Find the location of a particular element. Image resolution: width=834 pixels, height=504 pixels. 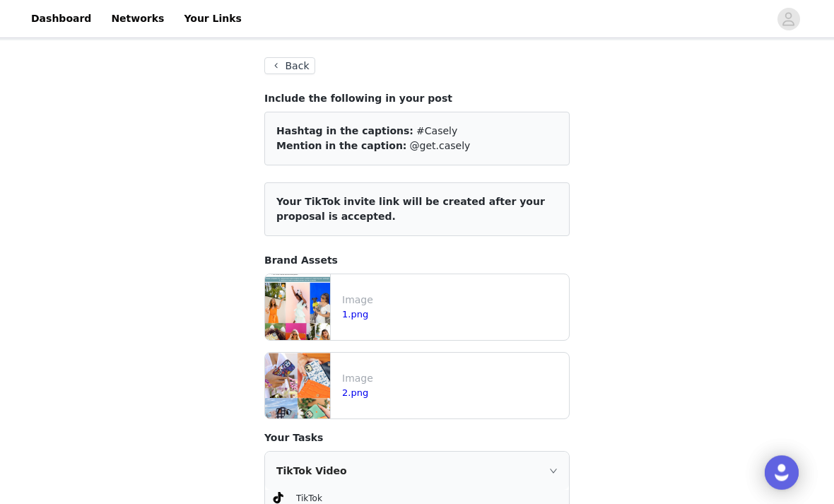

span: Your TikTok invite link will be created after your proposal is accepted. is located at coordinates (411, 209).